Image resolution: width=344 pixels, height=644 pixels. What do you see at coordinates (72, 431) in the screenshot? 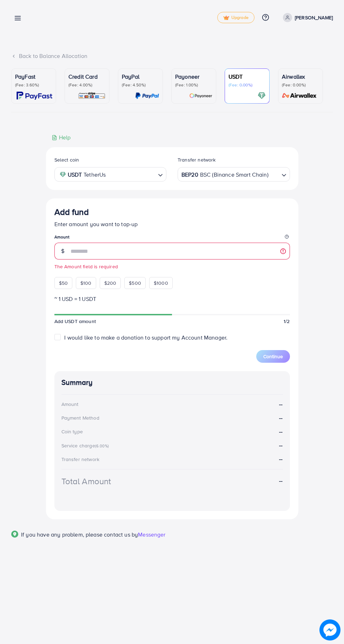
I see `div: Coin type` at bounding box center [72, 431].